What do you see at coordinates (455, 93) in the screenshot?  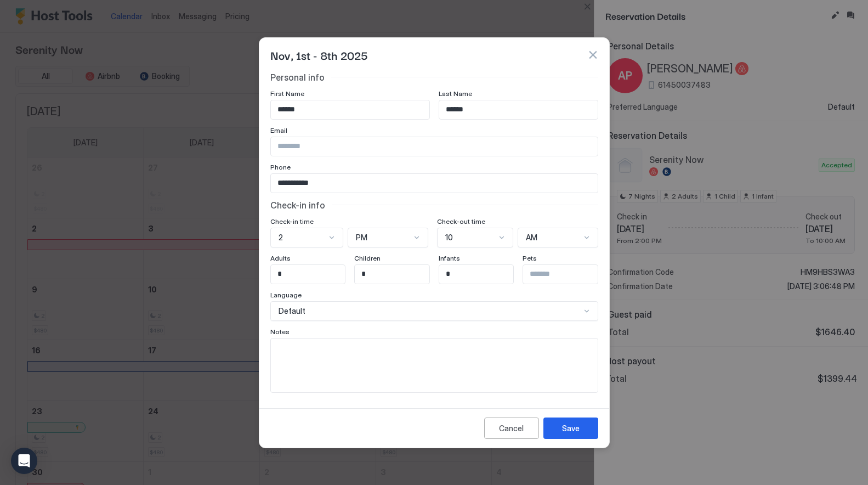 I see `span: Last Name` at bounding box center [455, 93].